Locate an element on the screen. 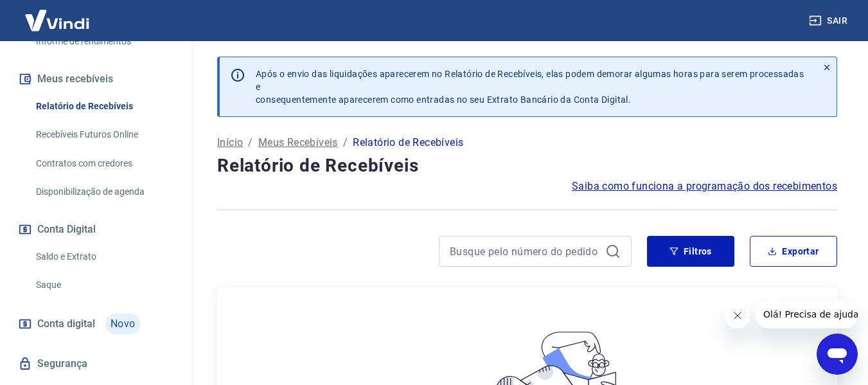 This screenshot has width=868, height=385. p: Meus Recebíveis is located at coordinates (298, 142).